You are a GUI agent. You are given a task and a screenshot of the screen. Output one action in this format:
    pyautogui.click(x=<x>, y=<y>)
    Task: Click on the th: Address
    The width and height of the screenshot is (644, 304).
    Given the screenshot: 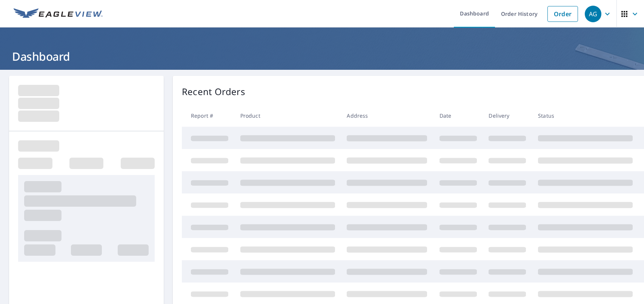 What is the action you would take?
    pyautogui.click(x=387, y=115)
    